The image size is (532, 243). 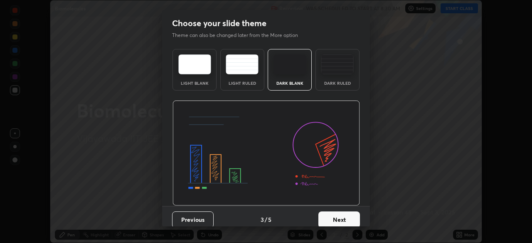 What do you see at coordinates (290, 64) in the screenshot?
I see `img: darkTheme.f0cc69e5.svg` at bounding box center [290, 64].